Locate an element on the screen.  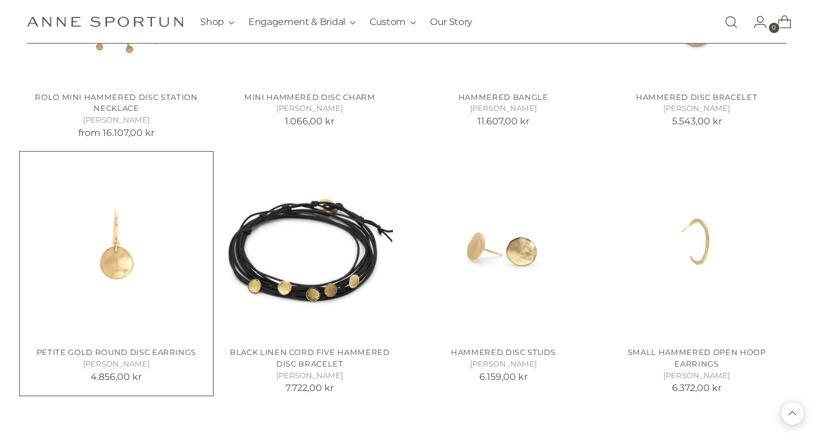
button: Engagement & Bridal is located at coordinates (302, 22).